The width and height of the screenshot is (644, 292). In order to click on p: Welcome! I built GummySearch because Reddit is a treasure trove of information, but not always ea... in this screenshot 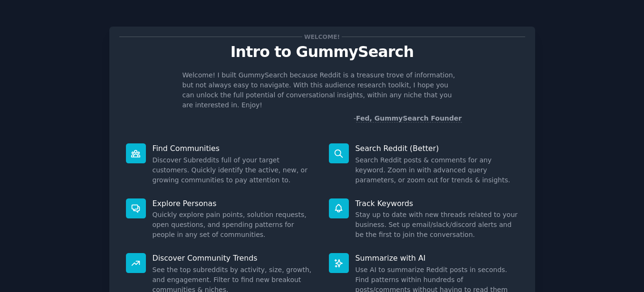, I will do `click(322, 90)`.